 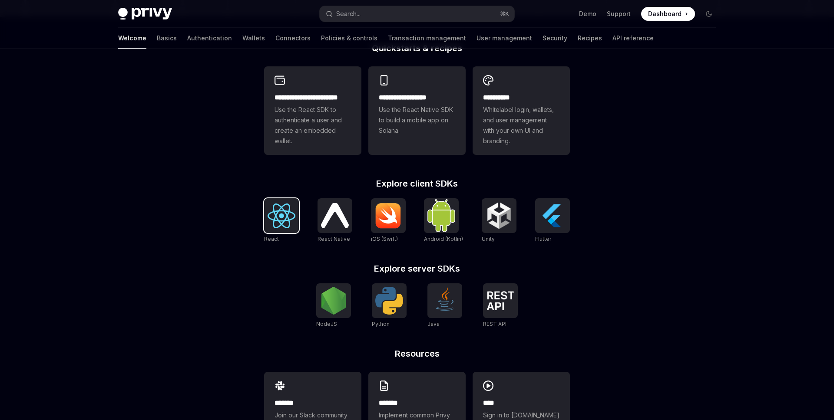 I want to click on span: Use the React SDK to authenticate a user and create an embedded wallet., so click(x=313, y=126).